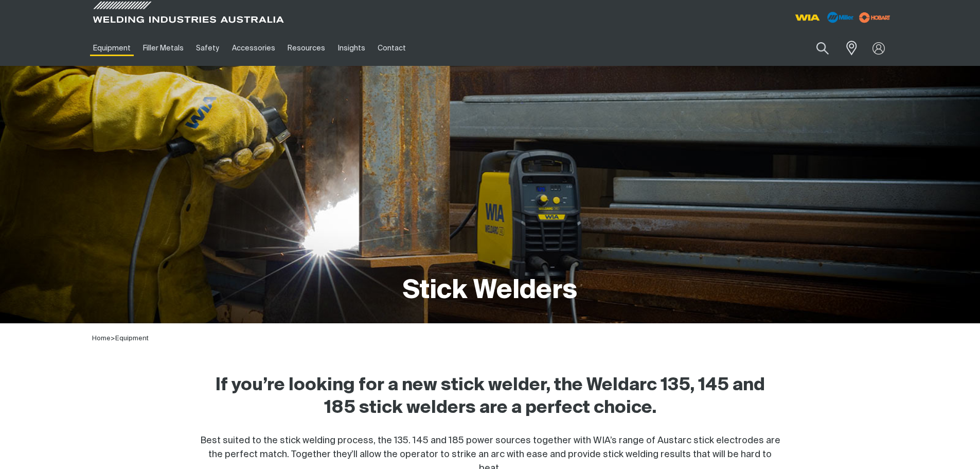  What do you see at coordinates (351, 47) in the screenshot?
I see `a: Insights` at bounding box center [351, 47].